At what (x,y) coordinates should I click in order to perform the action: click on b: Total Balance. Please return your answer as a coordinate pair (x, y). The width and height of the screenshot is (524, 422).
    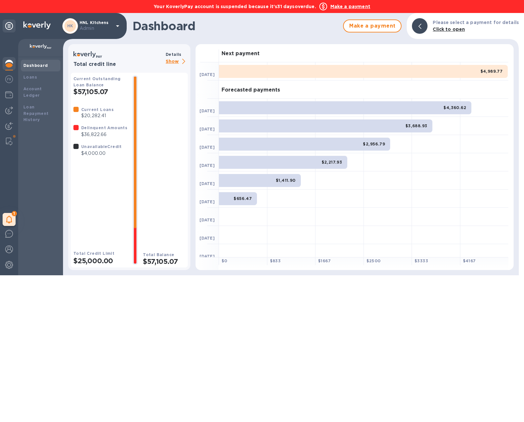
    Looking at the image, I should click on (158, 255).